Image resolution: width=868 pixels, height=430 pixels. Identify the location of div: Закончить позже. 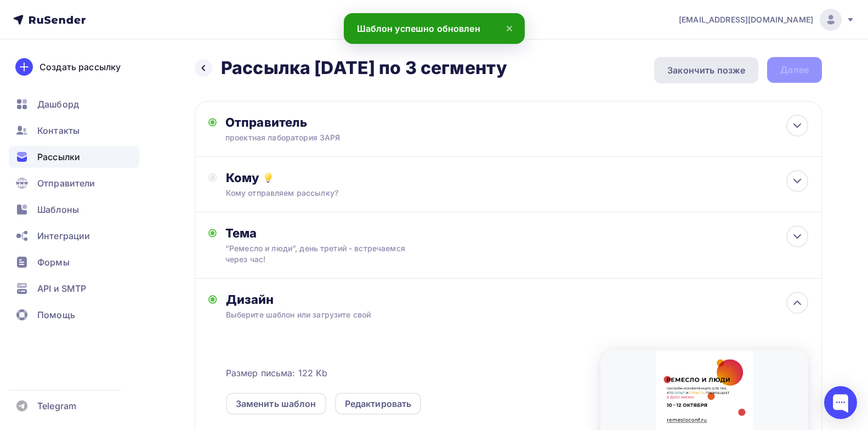
(706, 70).